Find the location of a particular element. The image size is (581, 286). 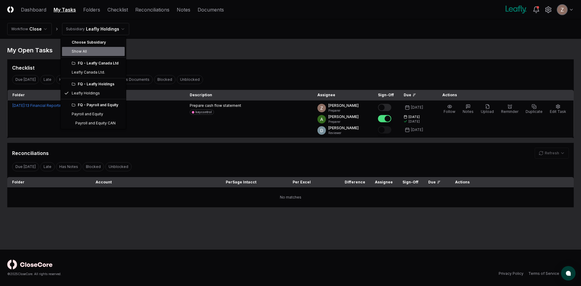

div: Leafly Canada Ltd. is located at coordinates (88, 72).